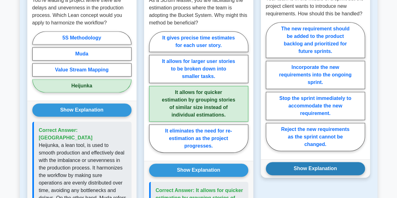 The height and width of the screenshot is (198, 397). What do you see at coordinates (315, 106) in the screenshot?
I see `label: Stop the sprint immediately to accommodate the new requirement.` at bounding box center [315, 106].